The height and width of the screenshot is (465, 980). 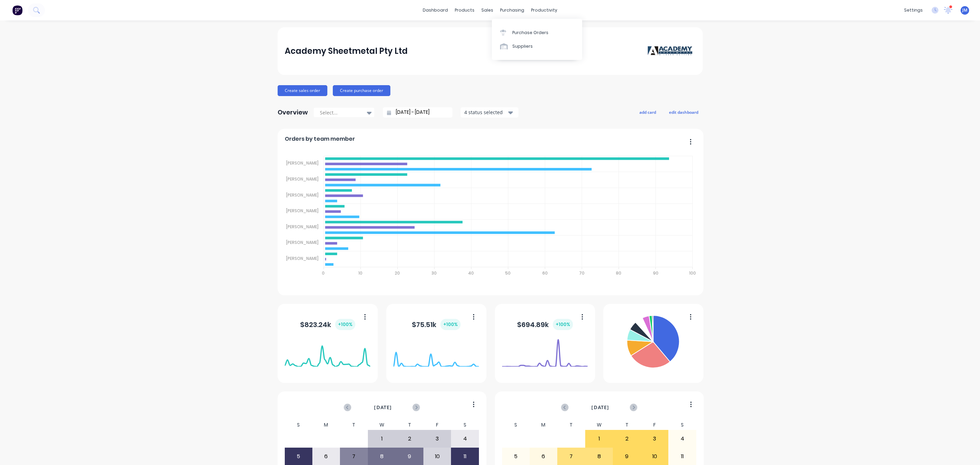 What do you see at coordinates (537, 32) in the screenshot?
I see `a: Purchase Orders` at bounding box center [537, 32].